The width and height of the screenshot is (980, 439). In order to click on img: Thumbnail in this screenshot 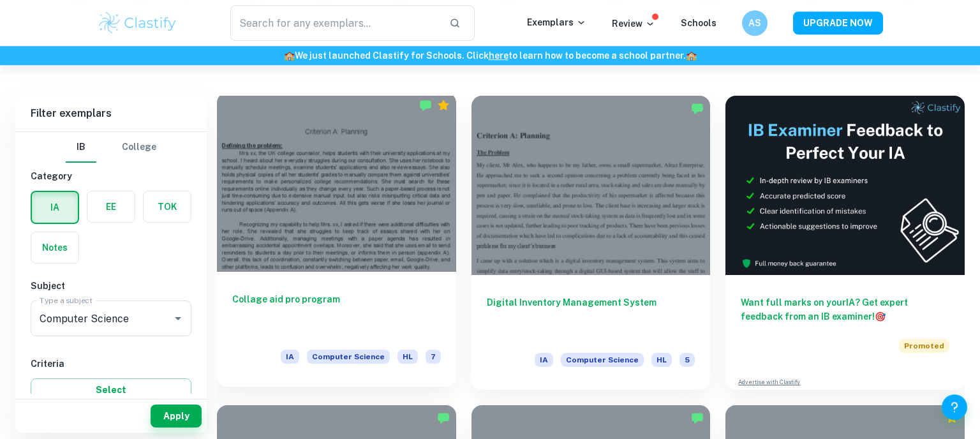, I will do `click(844, 185)`.